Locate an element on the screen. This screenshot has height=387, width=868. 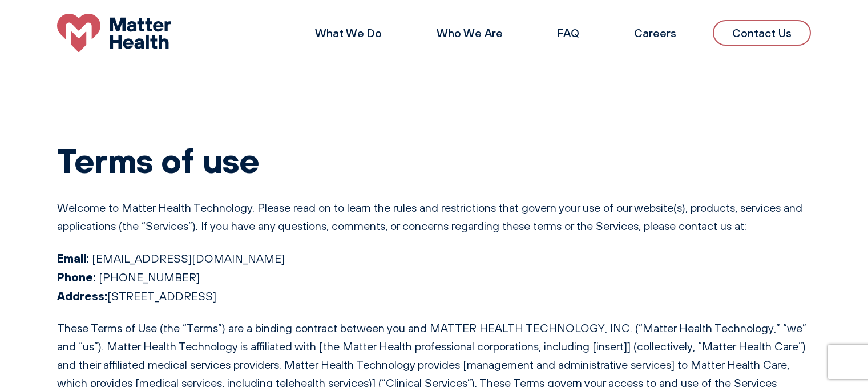
strong: Address: is located at coordinates (82, 296).